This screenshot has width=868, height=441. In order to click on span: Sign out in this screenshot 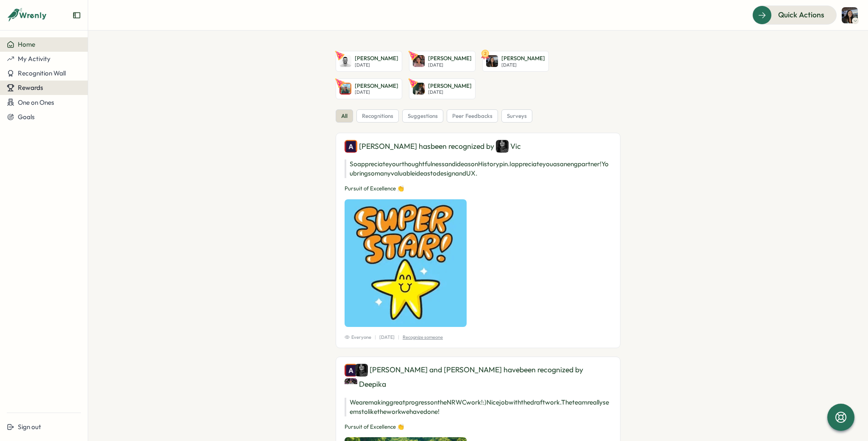, I will do `click(29, 426)`.